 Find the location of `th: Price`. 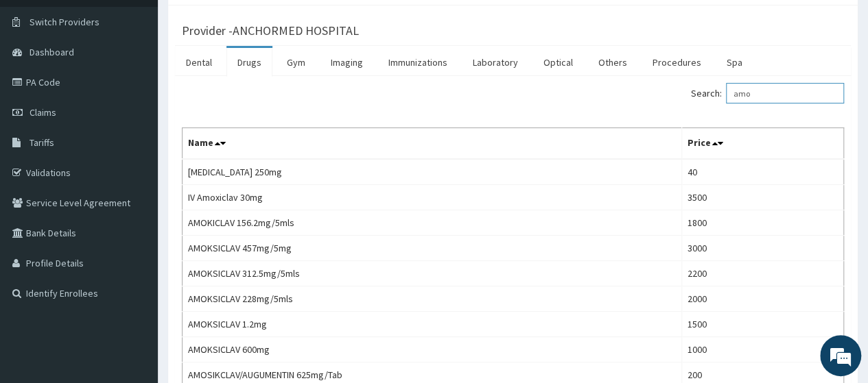

th: Price is located at coordinates (763, 144).